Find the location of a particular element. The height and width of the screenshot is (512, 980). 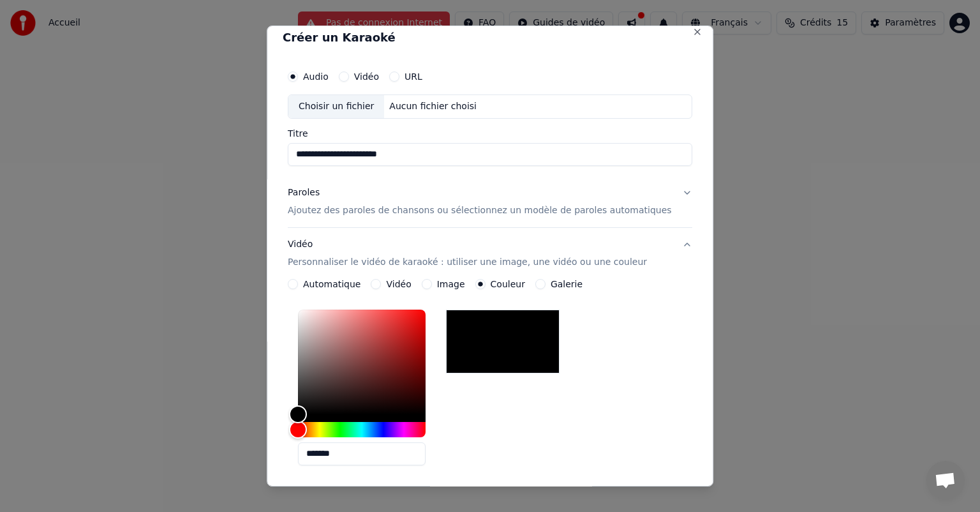

p: Ajoutez des paroles de chansons ou sélectionnez un modèle de paroles automatiques is located at coordinates (480, 211).